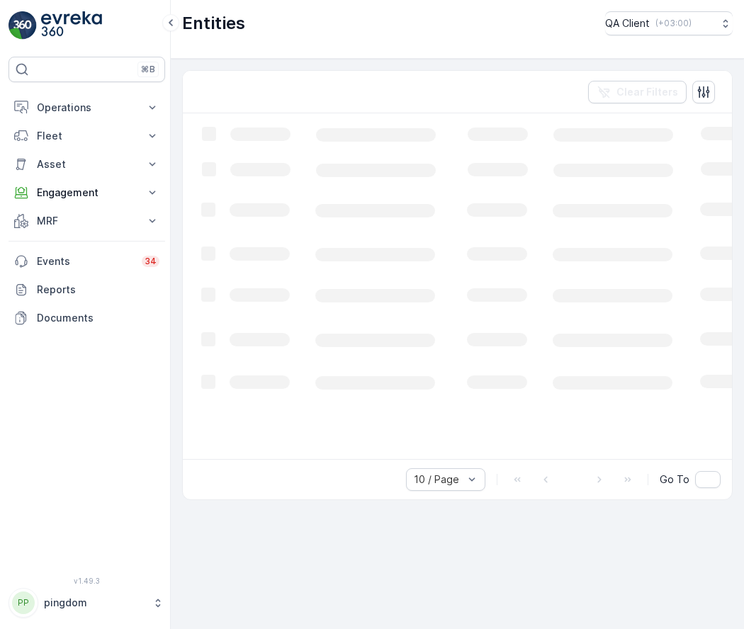 This screenshot has width=744, height=629. Describe the element at coordinates (86, 164) in the screenshot. I see `button: Asset` at that location.